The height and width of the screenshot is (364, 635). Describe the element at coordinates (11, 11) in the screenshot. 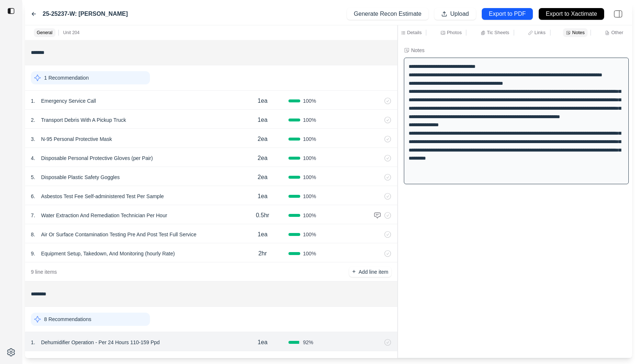

I see `img: toggle sidebar` at that location.